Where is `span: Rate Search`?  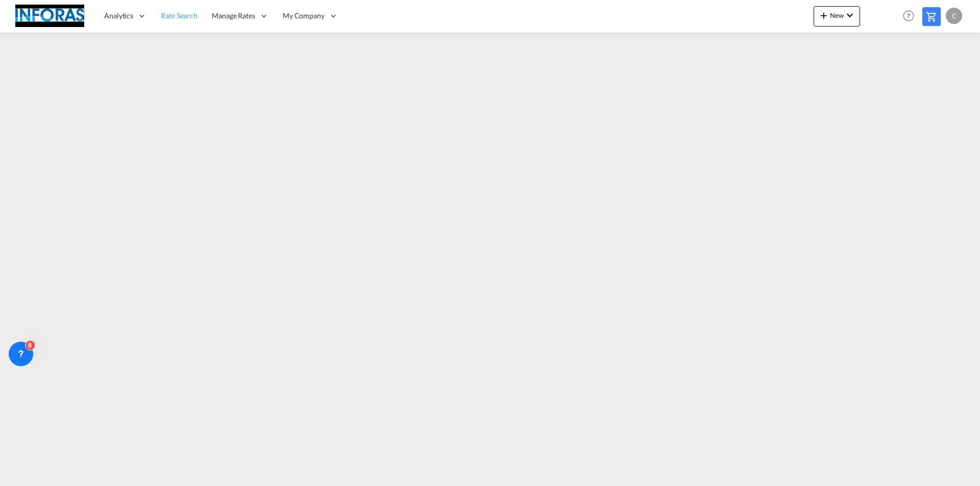
span: Rate Search is located at coordinates (179, 15).